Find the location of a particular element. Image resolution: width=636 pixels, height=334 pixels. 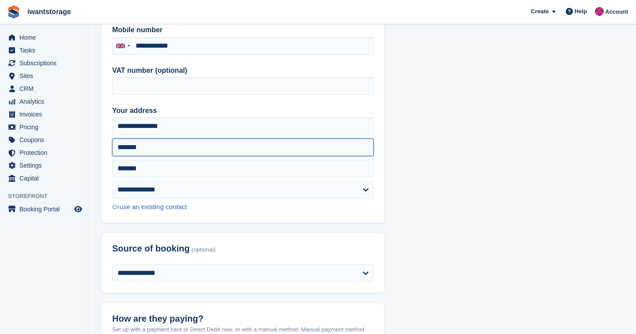

a: Preview store is located at coordinates (78, 209).